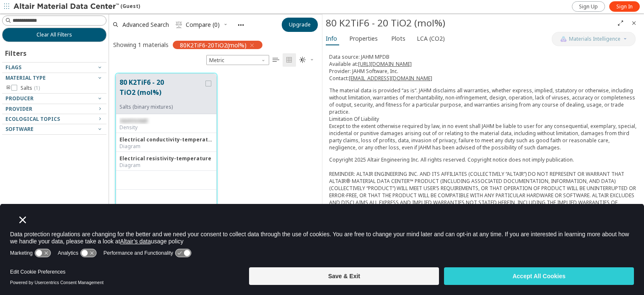  Describe the element at coordinates (54, 35) in the screenshot. I see `button: Clear All Filters` at that location.